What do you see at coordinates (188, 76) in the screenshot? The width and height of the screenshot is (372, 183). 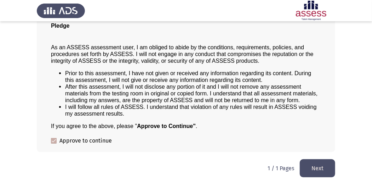 I see `span: Prior to this assessment, I have not given or received any information regarding its content. Dur...` at bounding box center [188, 76].